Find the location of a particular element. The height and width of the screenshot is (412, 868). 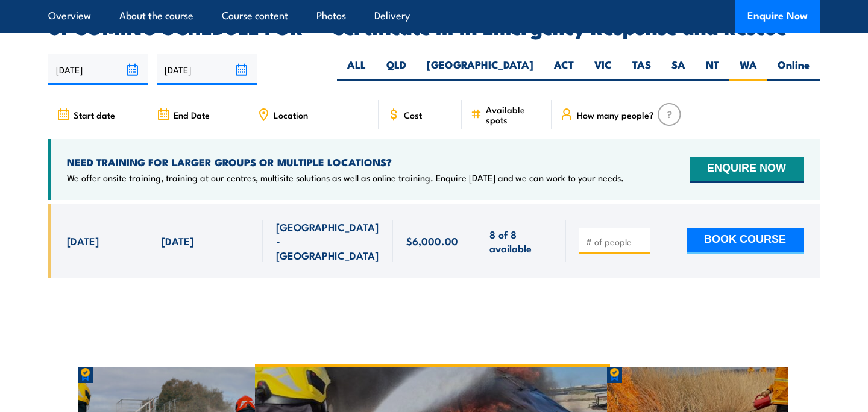

p: We offer onsite training, training at our centres, multisite solutions as well as online training... is located at coordinates (345, 178).